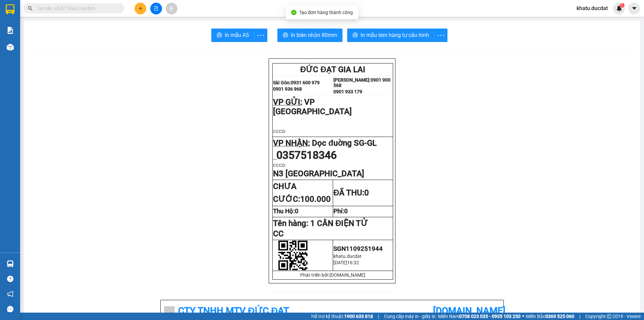 The height and width of the screenshot is (320, 644). I want to click on strong: 0901 936 968, so click(287, 89).